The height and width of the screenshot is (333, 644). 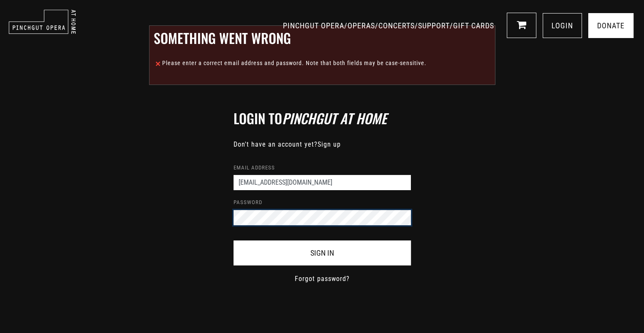 What do you see at coordinates (397, 25) in the screenshot?
I see `a: CONCERTS` at bounding box center [397, 25].